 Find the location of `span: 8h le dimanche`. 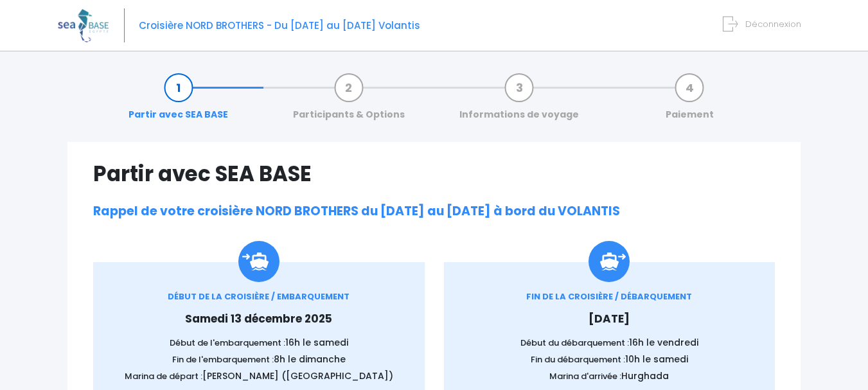

span: 8h le dimanche is located at coordinates (310, 359).